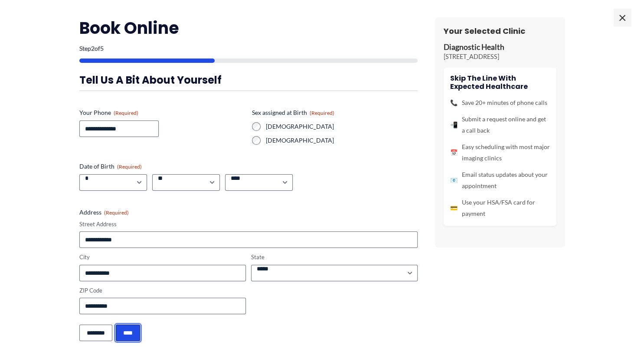 The image size is (644, 358). Describe the element at coordinates (248, 28) in the screenshot. I see `h2: Book Online` at that location.